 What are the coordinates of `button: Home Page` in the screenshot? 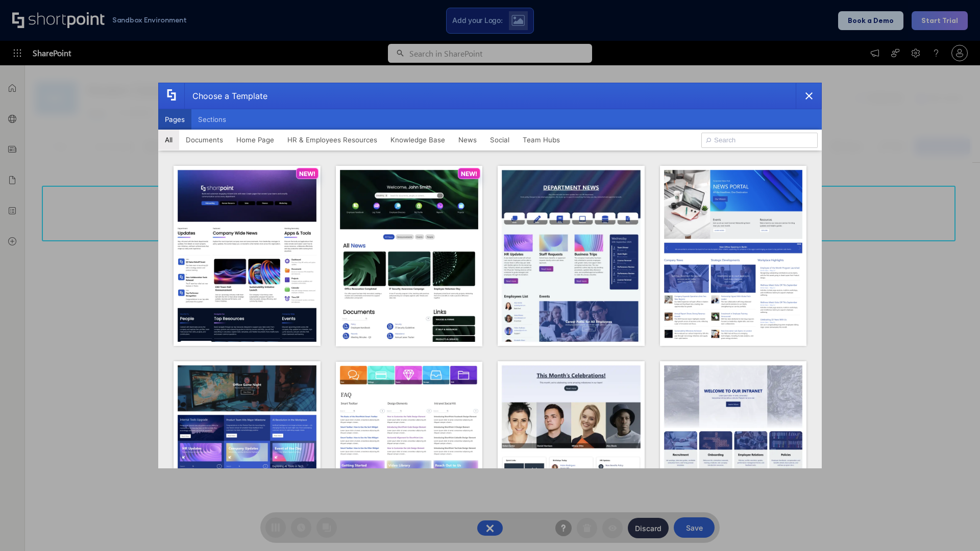 It's located at (256, 140).